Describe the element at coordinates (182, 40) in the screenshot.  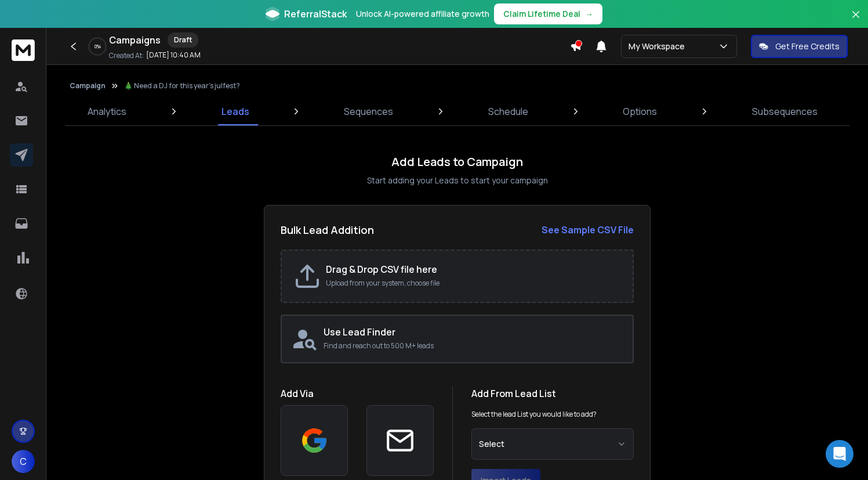
I see `div: Draft` at that location.